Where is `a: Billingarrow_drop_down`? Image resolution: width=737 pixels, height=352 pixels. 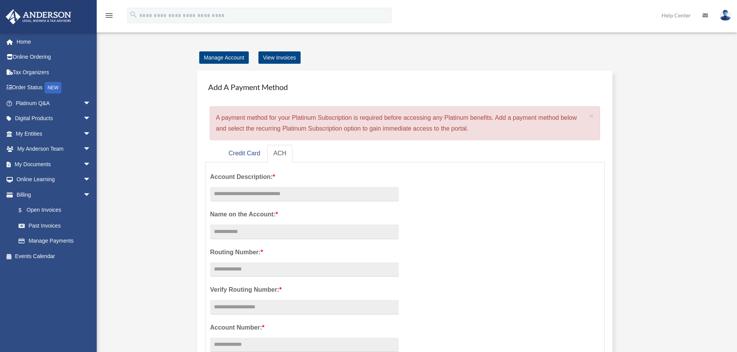 a: Billingarrow_drop_down is located at coordinates (54, 195).